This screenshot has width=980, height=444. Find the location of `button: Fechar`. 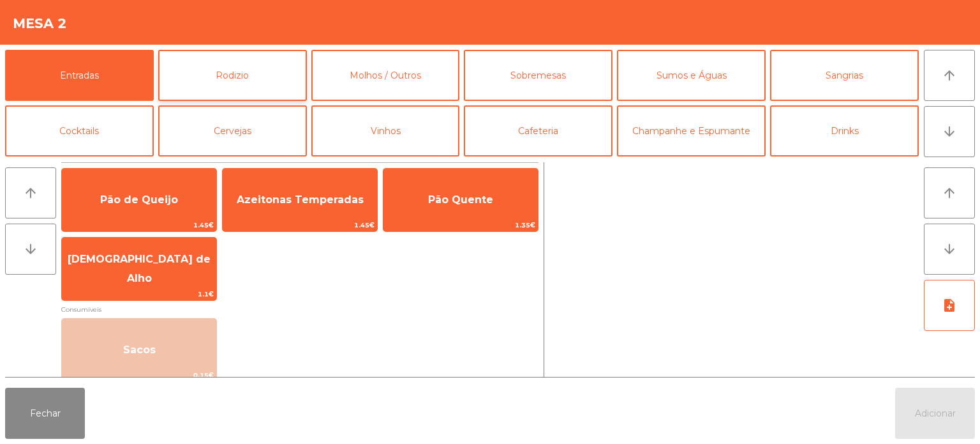

button: Fechar is located at coordinates (45, 413).